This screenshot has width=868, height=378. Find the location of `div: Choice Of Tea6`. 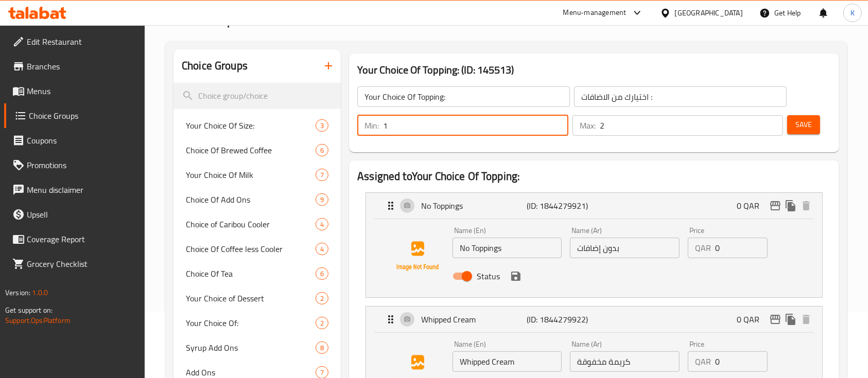

div: Choice Of Tea6 is located at coordinates (257, 274).